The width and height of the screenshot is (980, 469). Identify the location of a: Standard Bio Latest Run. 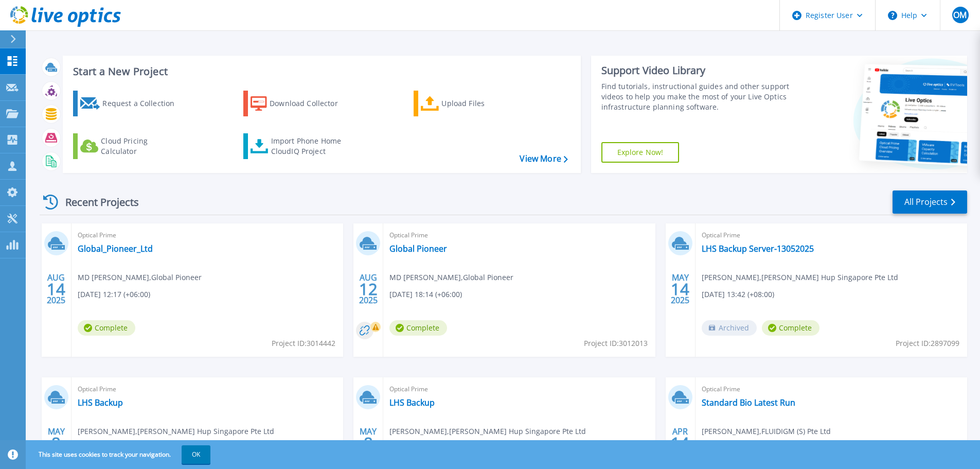
(748, 402).